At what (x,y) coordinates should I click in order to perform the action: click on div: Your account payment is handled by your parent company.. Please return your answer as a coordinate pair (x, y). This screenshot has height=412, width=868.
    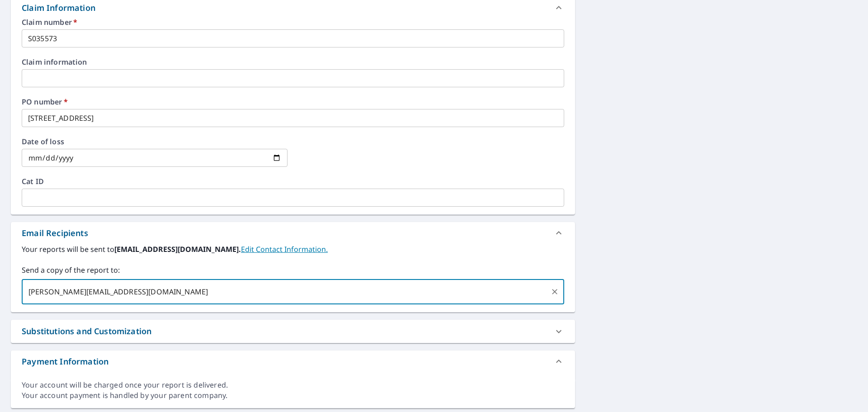
    Looking at the image, I should click on (293, 395).